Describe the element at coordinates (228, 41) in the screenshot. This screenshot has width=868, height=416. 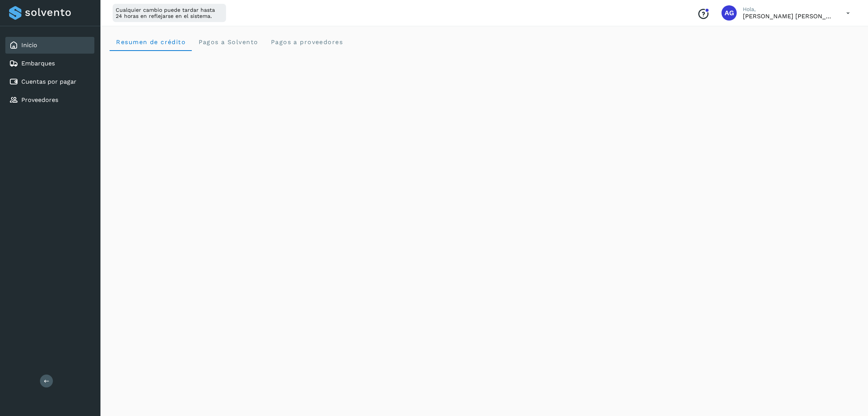
I see `span: Pagos a Solvento` at that location.